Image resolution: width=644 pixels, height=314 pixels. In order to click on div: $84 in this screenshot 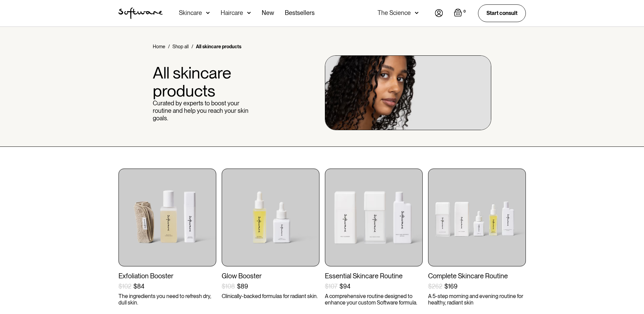, I will do `click(139, 286)`.